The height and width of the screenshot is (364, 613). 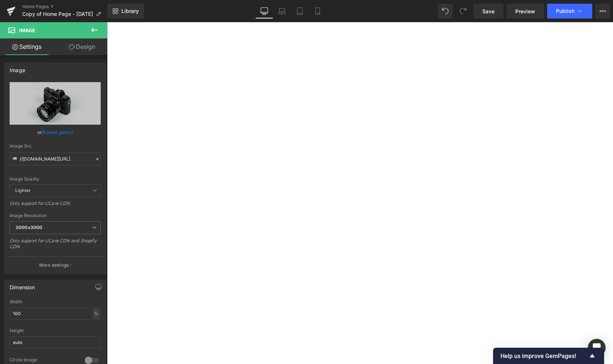 I want to click on span: Library, so click(x=130, y=11).